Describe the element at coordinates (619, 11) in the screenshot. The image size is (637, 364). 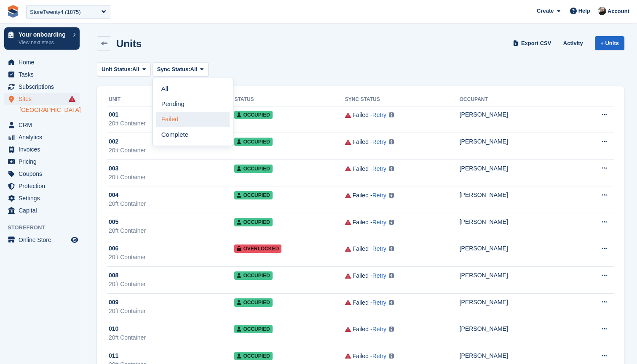
I see `span: Account` at that location.